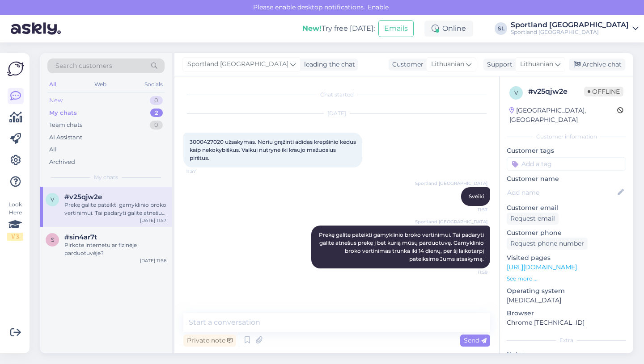  I want to click on p: Visited pages, so click(566, 258).